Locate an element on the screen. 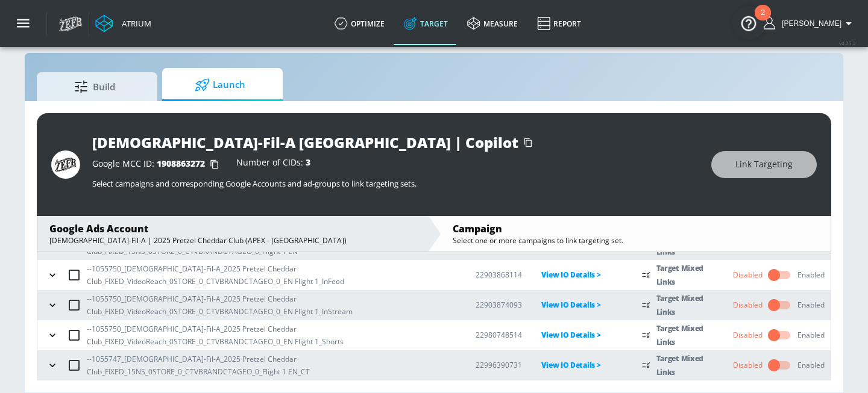 This screenshot has width=868, height=393. p: Select campaigns and corresponding Google Accounts and ad-groups to link targeting sets. is located at coordinates (395, 184).